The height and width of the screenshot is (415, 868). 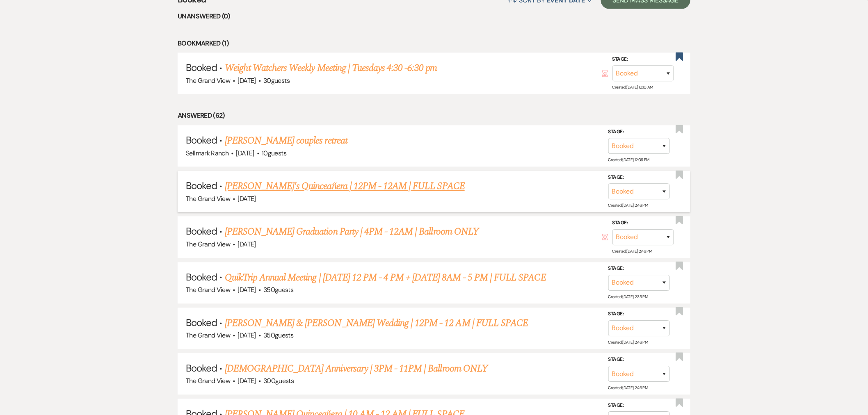 I want to click on span: Sellmark Ranch, so click(x=207, y=153).